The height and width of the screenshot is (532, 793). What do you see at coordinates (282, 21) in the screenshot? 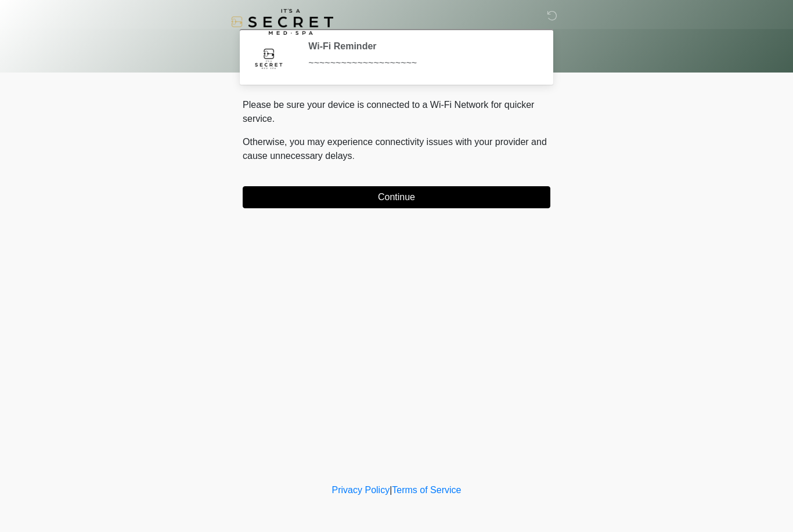
I see `img: It's A Secret Med Spa Logo` at bounding box center [282, 21].